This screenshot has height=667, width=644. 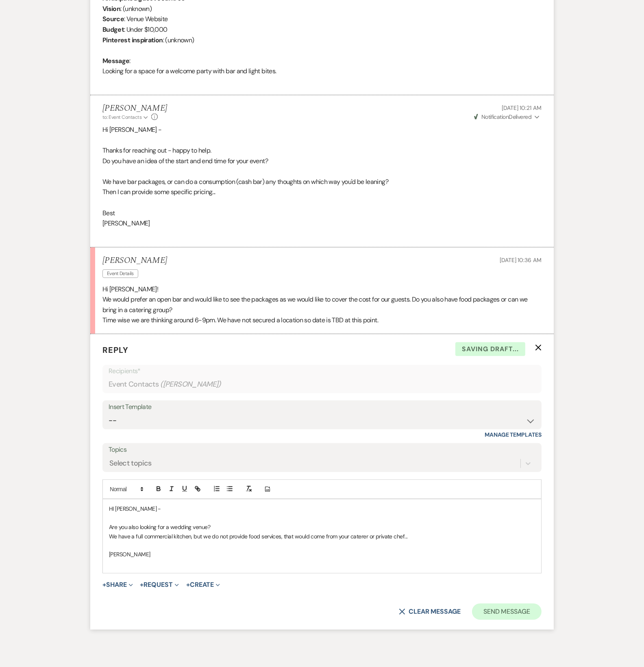 I want to click on label: Topics, so click(x=322, y=449).